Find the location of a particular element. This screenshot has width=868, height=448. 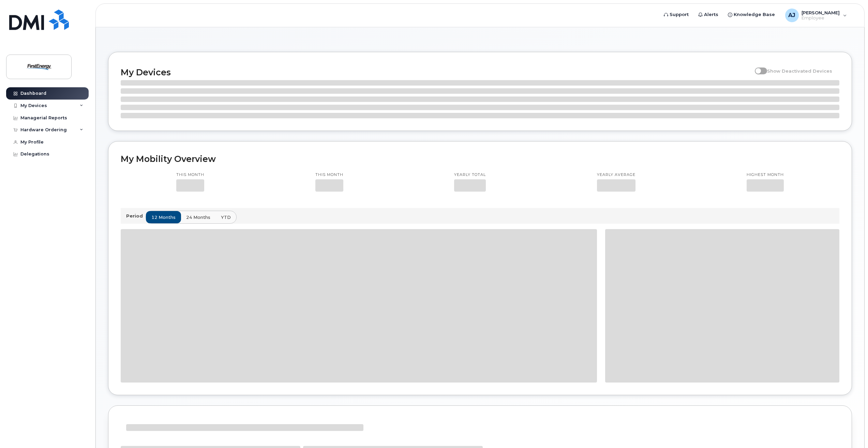

p: Highest month is located at coordinates (765, 175).